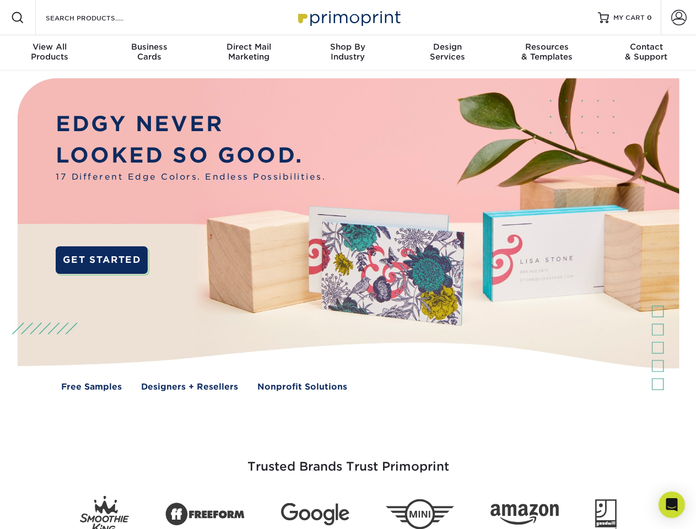 The width and height of the screenshot is (696, 529). I want to click on a: Free Samples, so click(91, 387).